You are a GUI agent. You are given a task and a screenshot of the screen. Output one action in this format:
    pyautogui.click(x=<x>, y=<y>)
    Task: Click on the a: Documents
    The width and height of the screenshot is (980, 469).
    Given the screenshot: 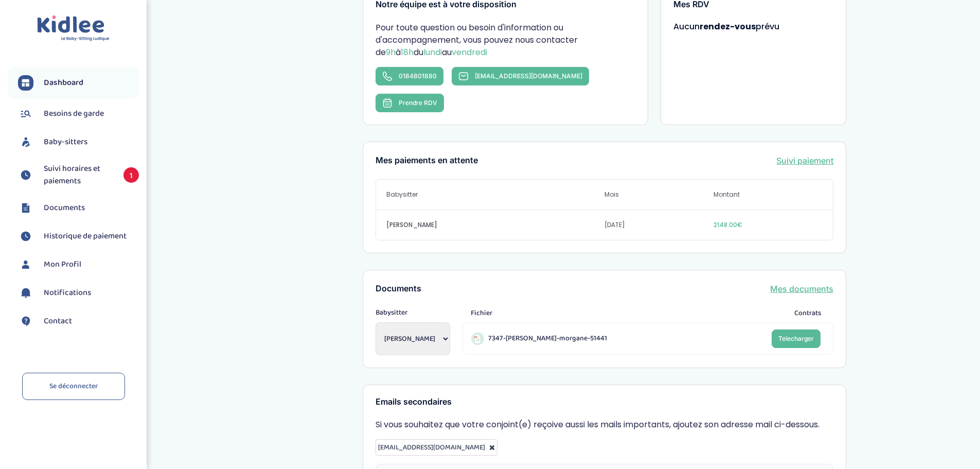 What is the action you would take?
    pyautogui.click(x=78, y=208)
    